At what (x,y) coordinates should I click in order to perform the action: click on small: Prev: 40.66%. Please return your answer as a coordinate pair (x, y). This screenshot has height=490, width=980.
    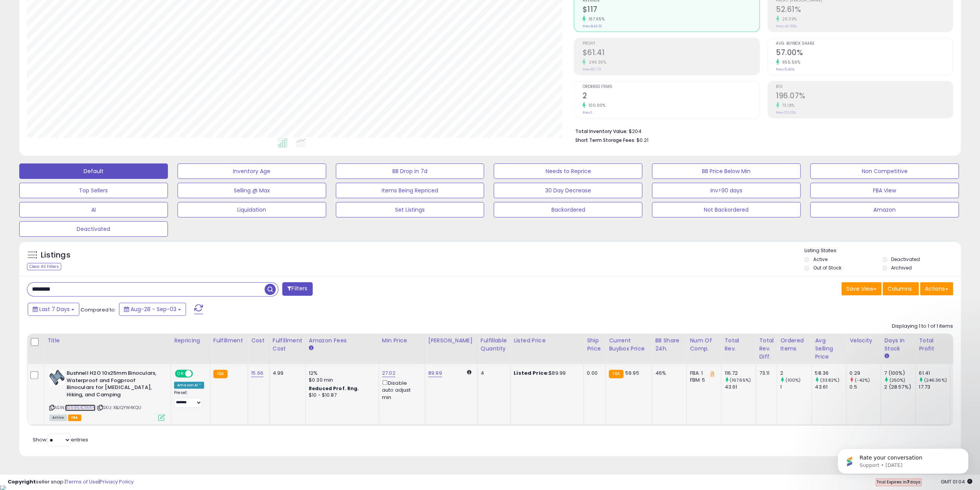
    Looking at the image, I should click on (787, 27).